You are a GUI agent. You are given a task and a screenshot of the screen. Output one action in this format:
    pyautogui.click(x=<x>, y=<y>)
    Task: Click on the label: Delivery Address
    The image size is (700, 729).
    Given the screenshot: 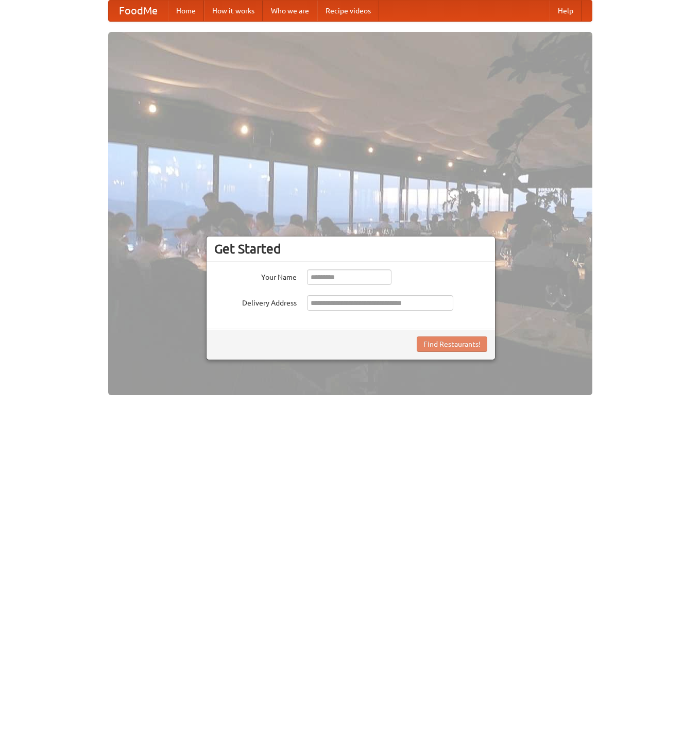 What is the action you would take?
    pyautogui.click(x=255, y=301)
    